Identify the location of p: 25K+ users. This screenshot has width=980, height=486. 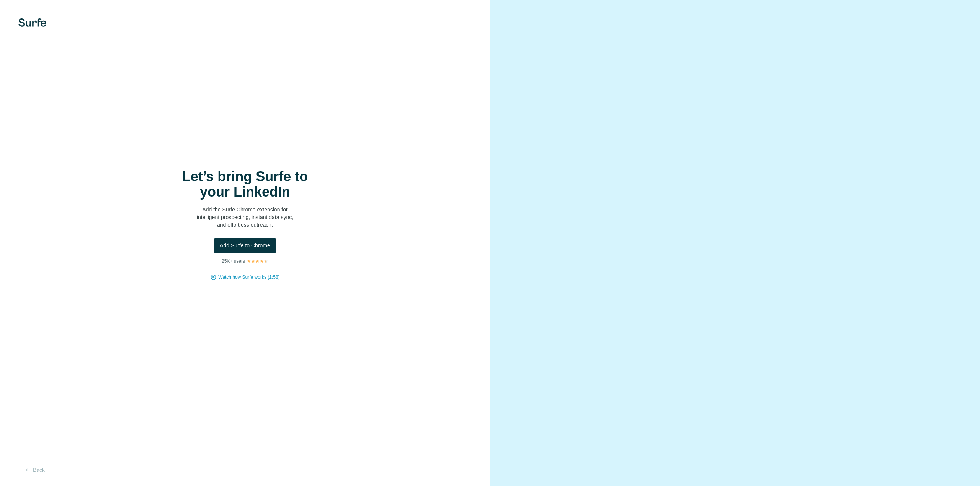
(233, 261).